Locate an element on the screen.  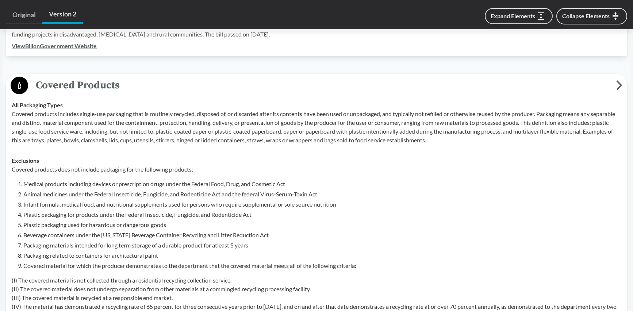
a: Original is located at coordinates (24, 15).